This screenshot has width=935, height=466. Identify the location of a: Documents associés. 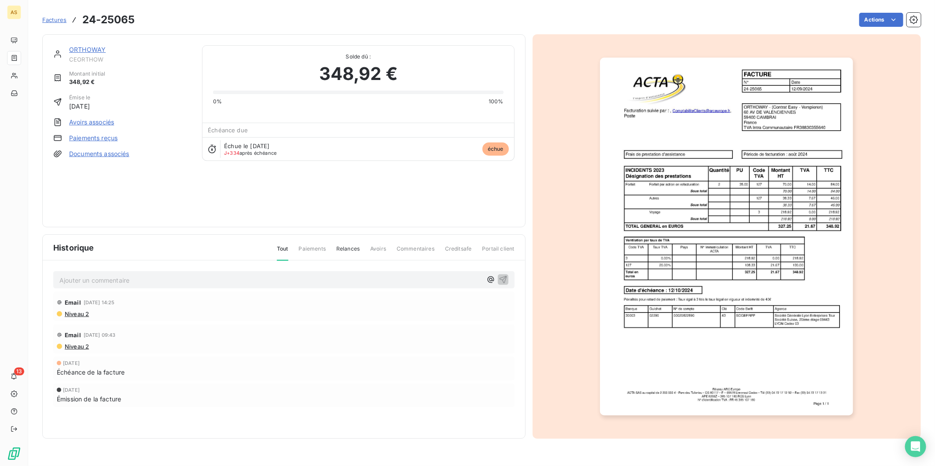
(99, 154).